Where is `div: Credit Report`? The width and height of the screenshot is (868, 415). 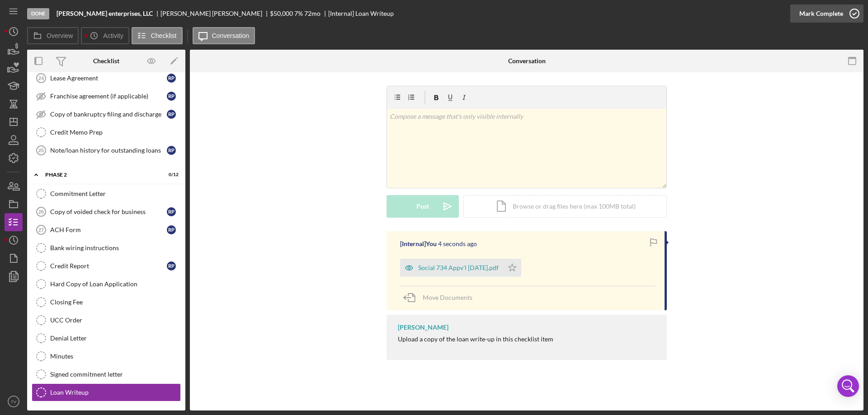 div: Credit Report is located at coordinates (109, 266).